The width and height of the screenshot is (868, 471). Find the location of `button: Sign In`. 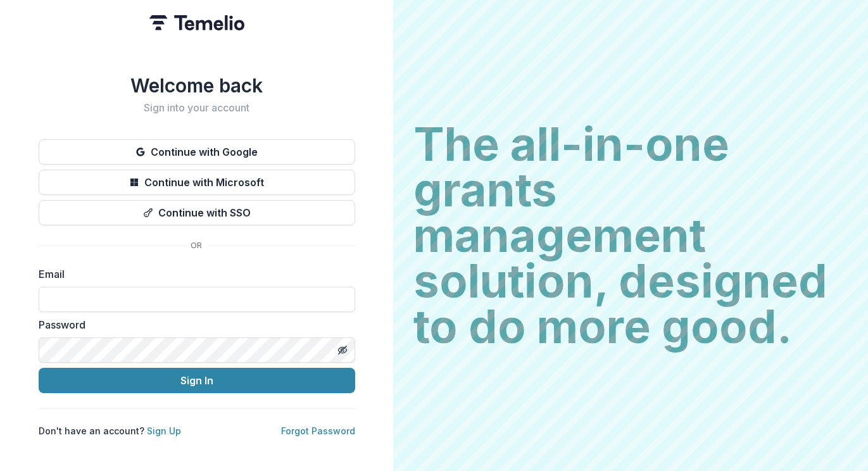

button: Sign In is located at coordinates (197, 381).